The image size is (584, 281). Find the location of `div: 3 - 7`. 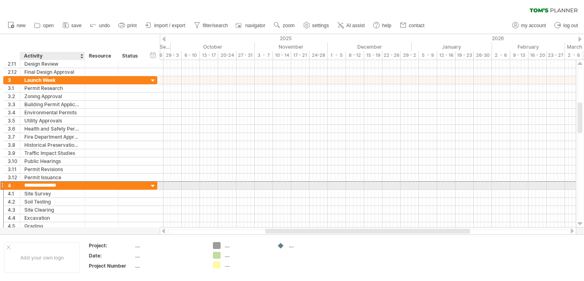

div: 3 - 7 is located at coordinates (264, 55).